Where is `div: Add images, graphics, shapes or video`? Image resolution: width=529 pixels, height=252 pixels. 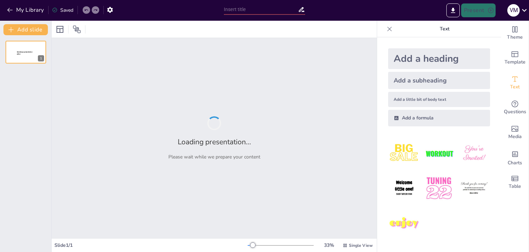 div: Add images, graphics, shapes or video is located at coordinates (515, 132).